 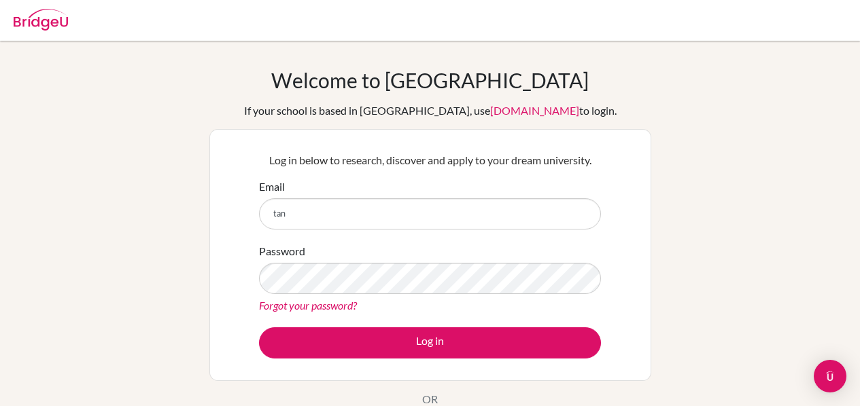 I want to click on p: Log in below to research, discover and apply to your dream university., so click(x=430, y=160).